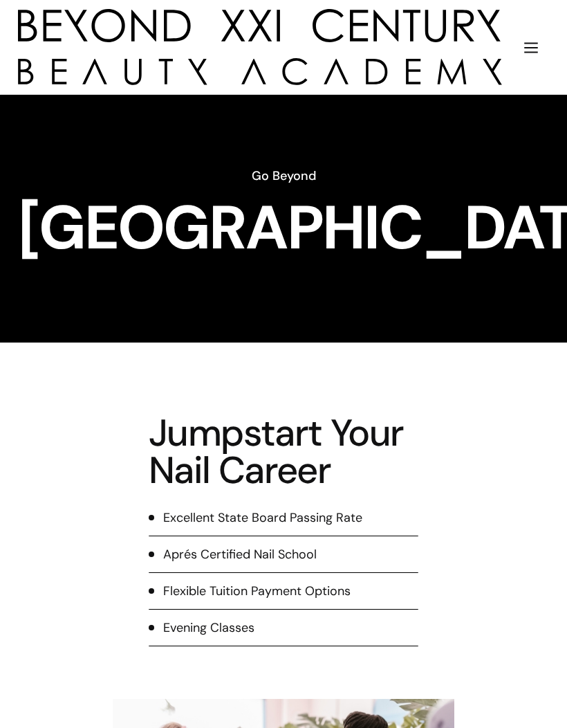 This screenshot has height=728, width=567. Describe the element at coordinates (240, 554) in the screenshot. I see `div: Aprés Certified Nail School` at that location.